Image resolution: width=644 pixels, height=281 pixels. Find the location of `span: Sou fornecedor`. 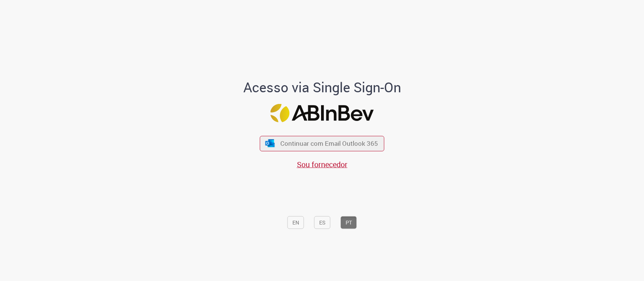

span: Sou fornecedor is located at coordinates (322, 164).